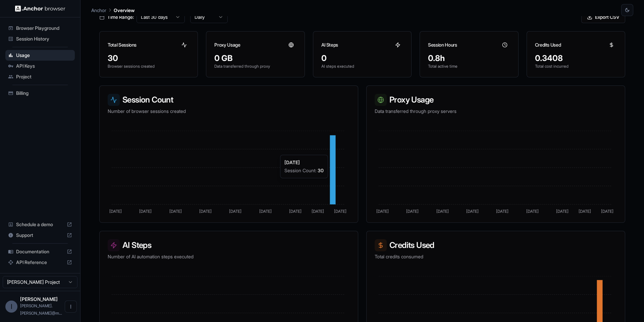 Image resolution: width=644 pixels, height=322 pixels. What do you see at coordinates (229, 111) in the screenshot?
I see `p: Number of browser sessions created` at bounding box center [229, 111].